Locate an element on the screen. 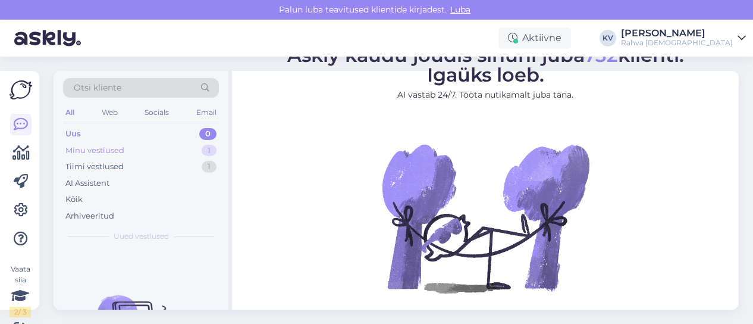  div: Arhiveeritud is located at coordinates (90, 216).